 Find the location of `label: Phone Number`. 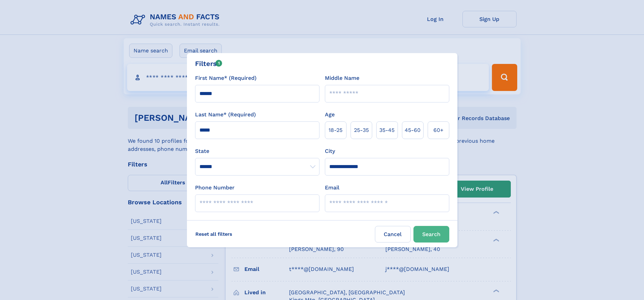

label: Phone Number is located at coordinates (215, 188).